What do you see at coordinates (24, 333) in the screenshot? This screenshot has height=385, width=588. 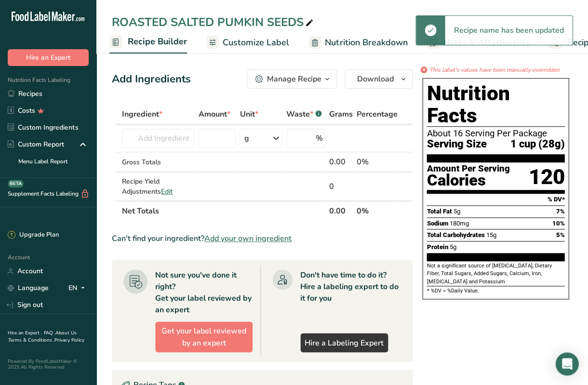 I see `a: Hire an Expert .` at bounding box center [24, 333].